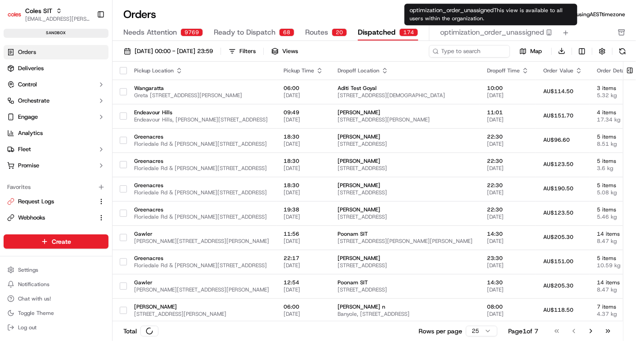 This screenshot has width=636, height=341. I want to click on span: Webhooks, so click(31, 218).